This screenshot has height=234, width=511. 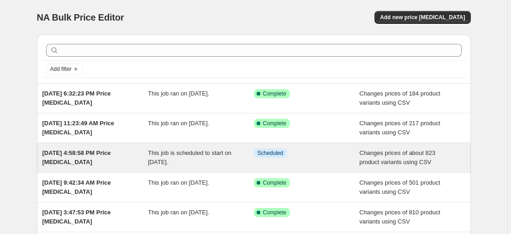 I want to click on span: Scheduled, so click(x=270, y=153).